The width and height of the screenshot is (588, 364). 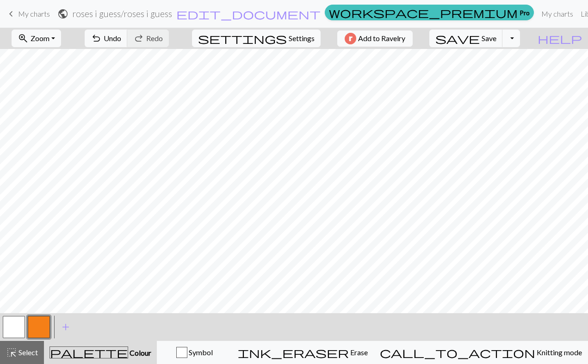 I want to click on span: Erase, so click(x=358, y=352).